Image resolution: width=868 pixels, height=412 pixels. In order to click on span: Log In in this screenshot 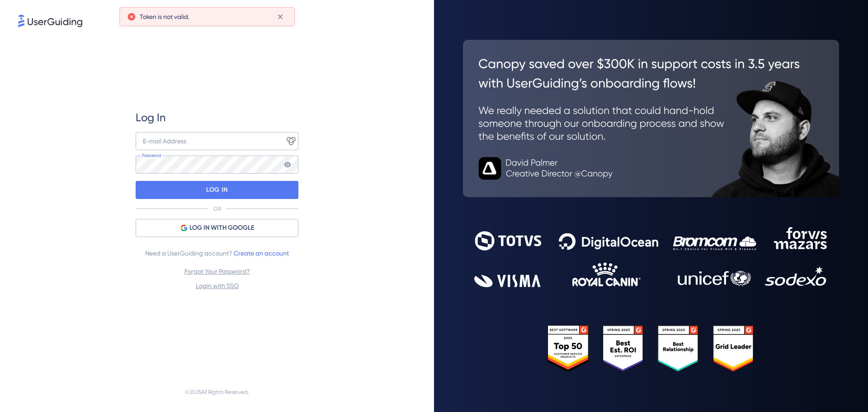, I will do `click(151, 118)`.